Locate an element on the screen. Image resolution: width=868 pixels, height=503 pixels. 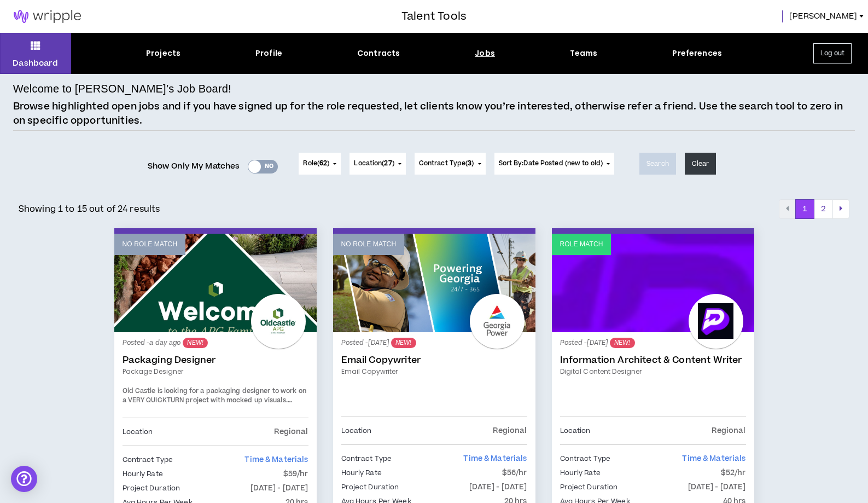
p: Role Match is located at coordinates (582, 244).